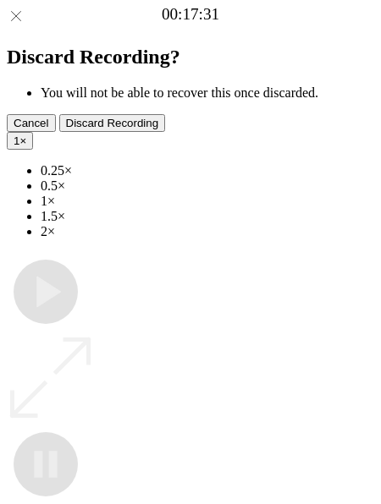 The image size is (381, 504). Describe the element at coordinates (16, 140) in the screenshot. I see `span: 1` at that location.